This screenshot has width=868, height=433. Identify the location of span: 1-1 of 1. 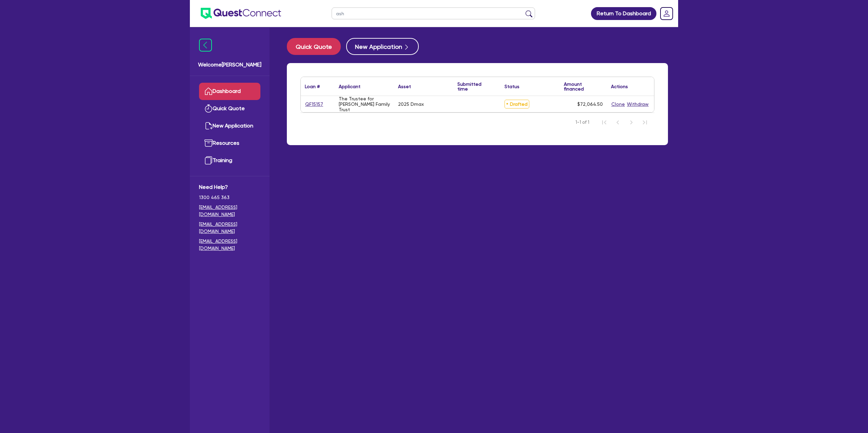
(582, 122).